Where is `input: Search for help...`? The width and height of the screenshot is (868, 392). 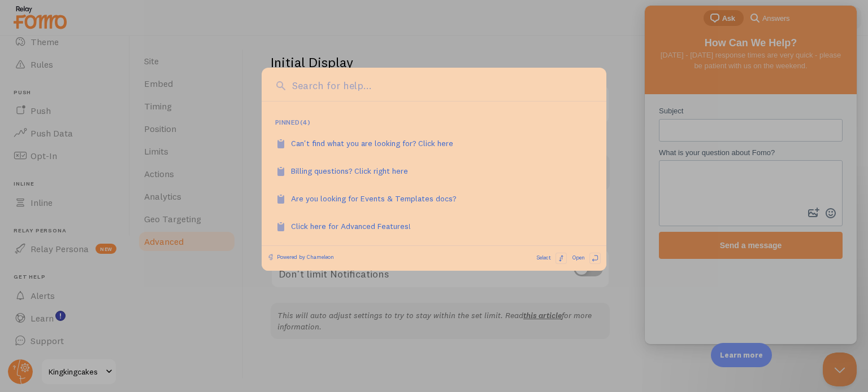
input: Search for help... is located at coordinates (440, 85).